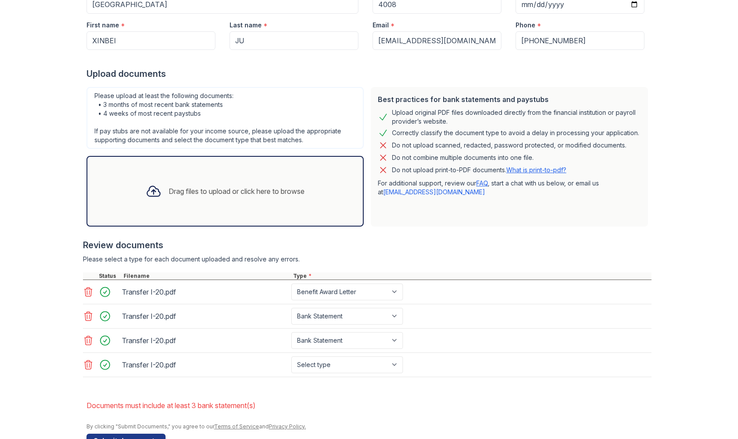 The width and height of the screenshot is (738, 439). I want to click on div: Upload original PDF files downloaded directly from the financial institution or payroll provider’..., so click(517, 117).